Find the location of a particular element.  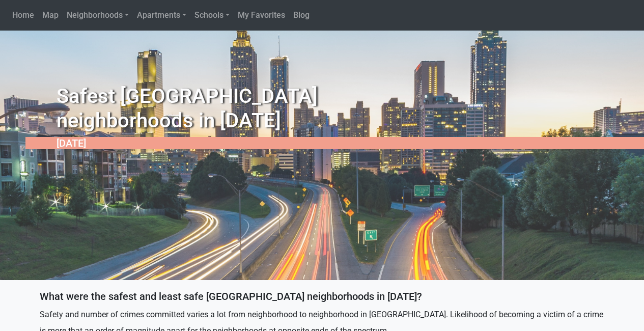

span: Map is located at coordinates (51, 15).